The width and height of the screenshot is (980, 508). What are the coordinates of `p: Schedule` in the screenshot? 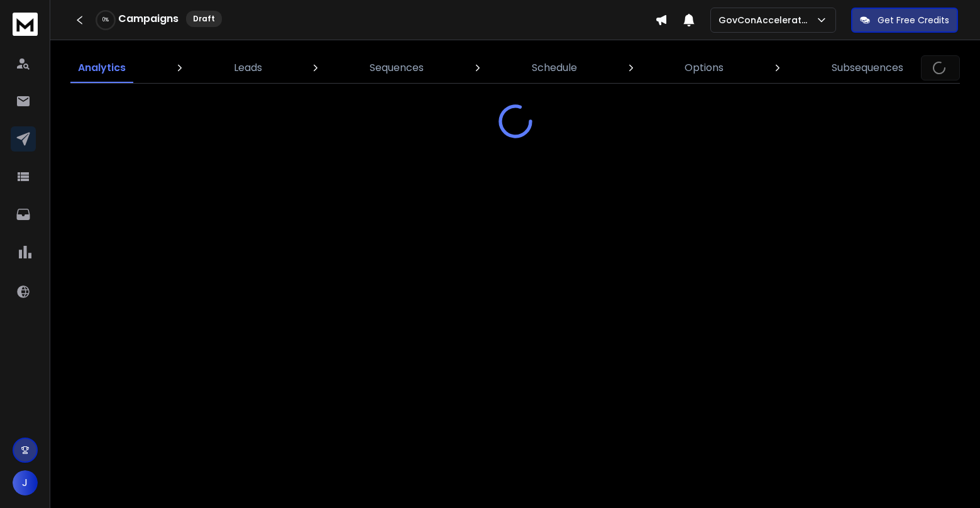 It's located at (554, 68).